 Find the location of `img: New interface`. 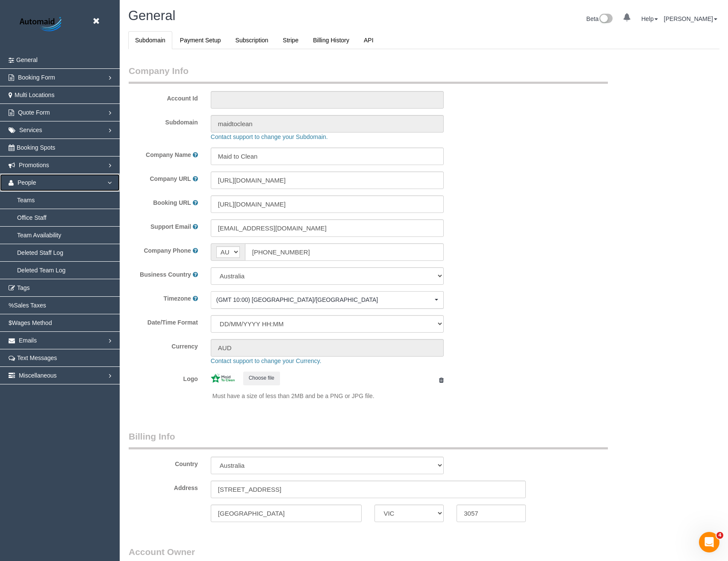

img: New interface is located at coordinates (606, 19).